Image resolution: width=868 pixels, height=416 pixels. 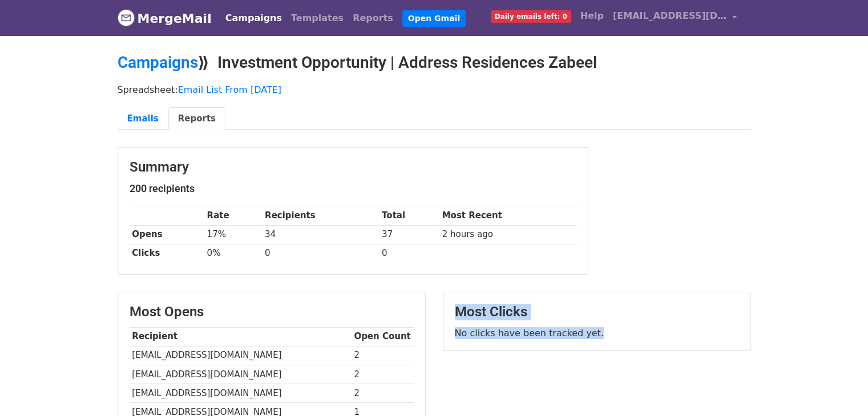 What do you see at coordinates (143, 119) in the screenshot?
I see `a: Emails` at bounding box center [143, 119].